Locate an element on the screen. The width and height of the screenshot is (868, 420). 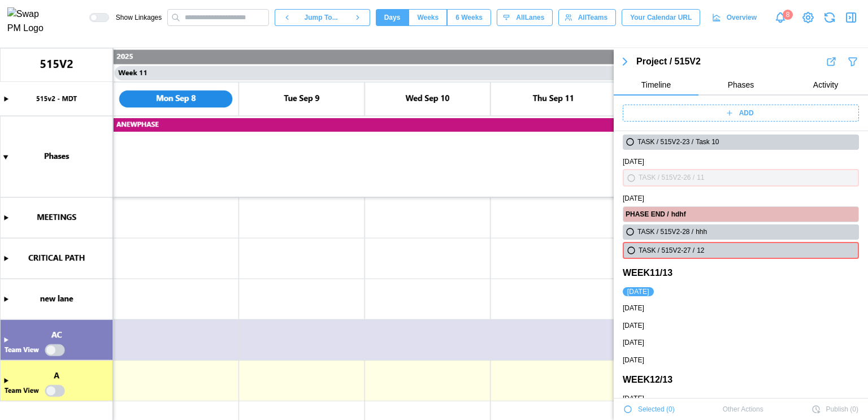
div: TASK / 515V2-28 / is located at coordinates (665, 232).